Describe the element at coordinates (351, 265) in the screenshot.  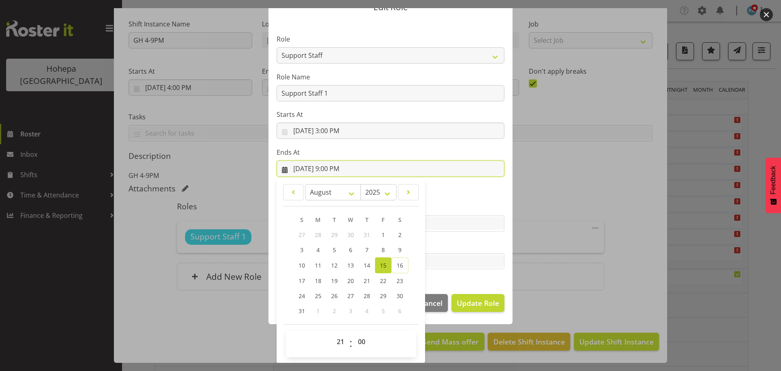
I see `a: 13` at that location.